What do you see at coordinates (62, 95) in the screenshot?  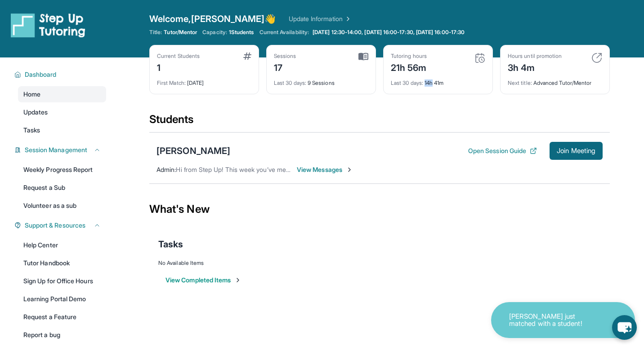 I see `a: Home` at bounding box center [62, 95].